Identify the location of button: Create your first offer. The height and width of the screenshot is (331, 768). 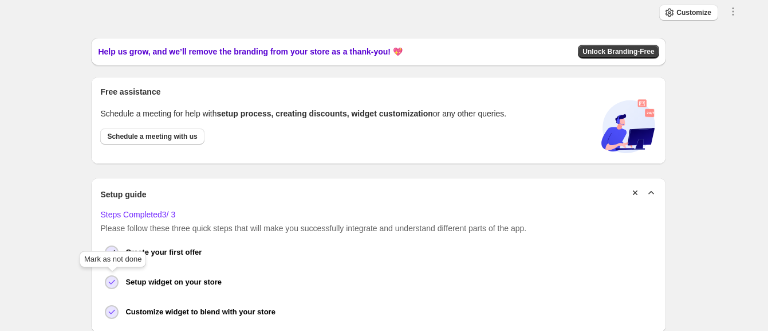
(389, 252).